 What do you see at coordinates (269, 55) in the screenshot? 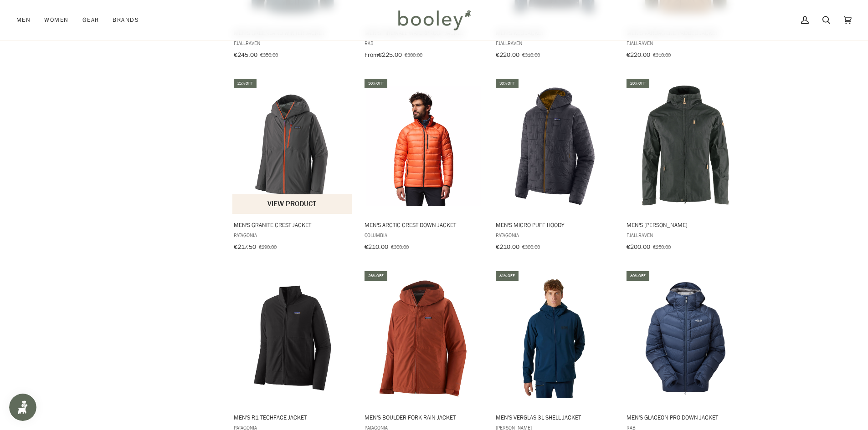
I see `span: €350.00` at bounding box center [269, 55].